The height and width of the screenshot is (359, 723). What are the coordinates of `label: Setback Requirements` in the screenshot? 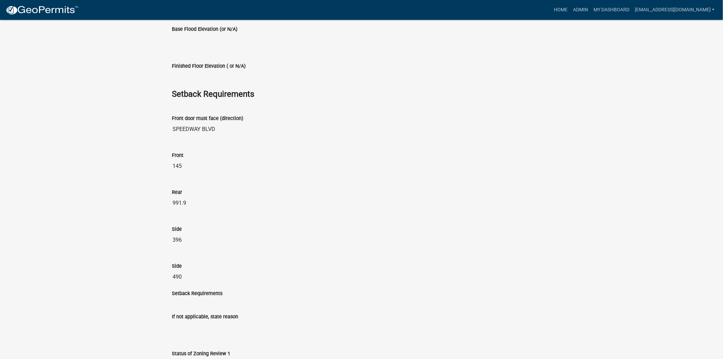 It's located at (197, 294).